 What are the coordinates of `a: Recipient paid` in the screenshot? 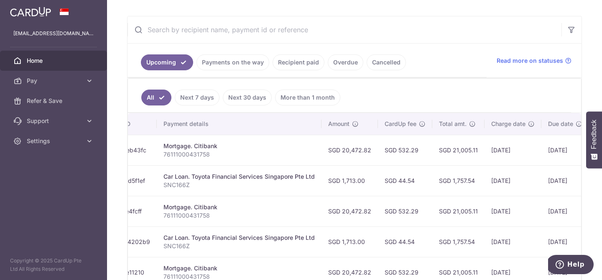 It's located at (299, 62).